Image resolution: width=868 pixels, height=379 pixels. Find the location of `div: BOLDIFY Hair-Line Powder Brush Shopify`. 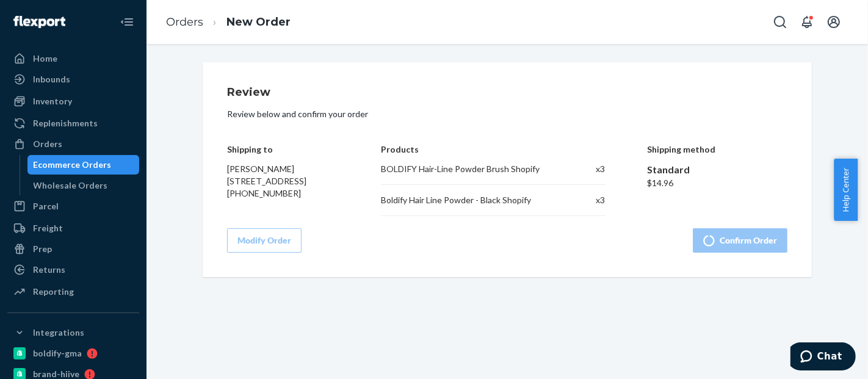

div: BOLDIFY Hair-Line Powder Brush Shopify is located at coordinates (468, 169).